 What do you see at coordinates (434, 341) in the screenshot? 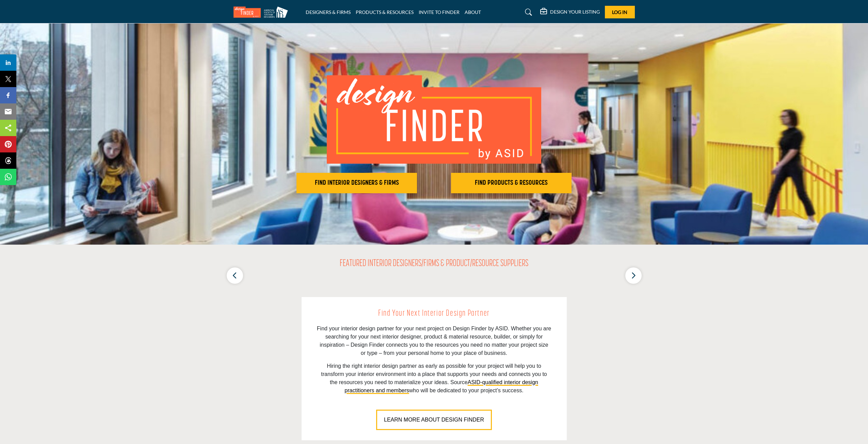
I see `p: Find your interior design partner for your next project on Design Finder by ASID. Whether you are...` at bounding box center [434, 341].